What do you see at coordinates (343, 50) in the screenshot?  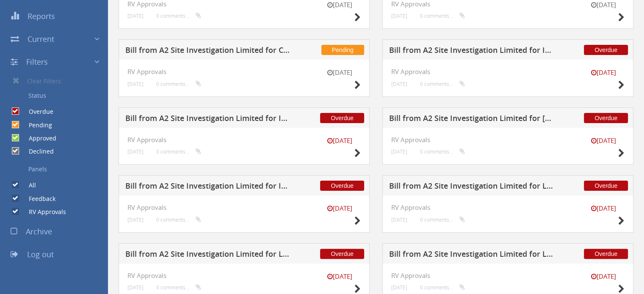 I see `span: Pending` at bounding box center [343, 50].